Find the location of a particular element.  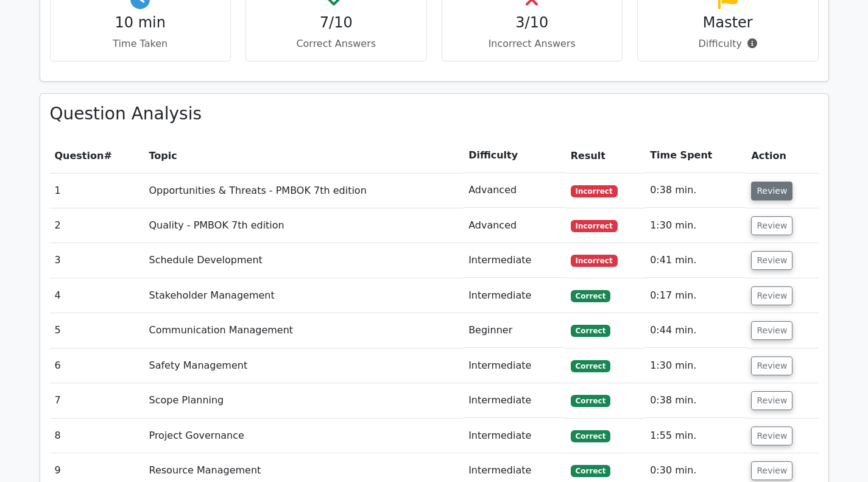

h3: Question Analysis is located at coordinates (434, 114).